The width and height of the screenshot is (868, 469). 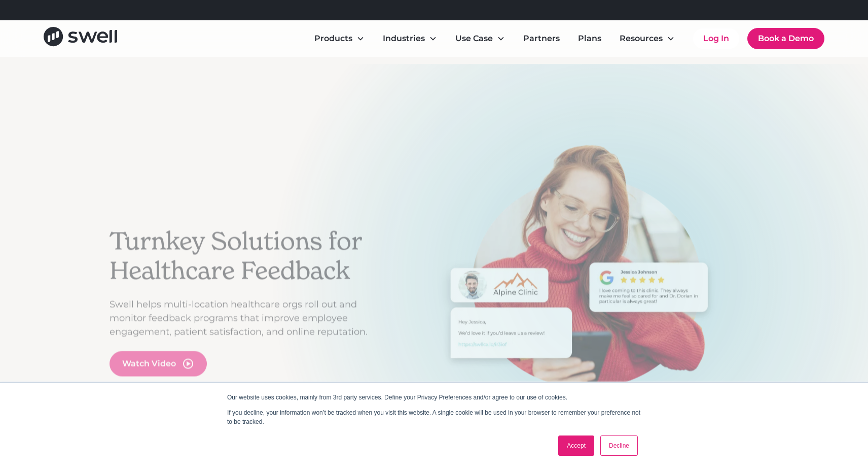 I want to click on p: Our website uses cookies, mainly from 3rd party services. Define your Privacy Preferences and/or ..., so click(x=434, y=397).